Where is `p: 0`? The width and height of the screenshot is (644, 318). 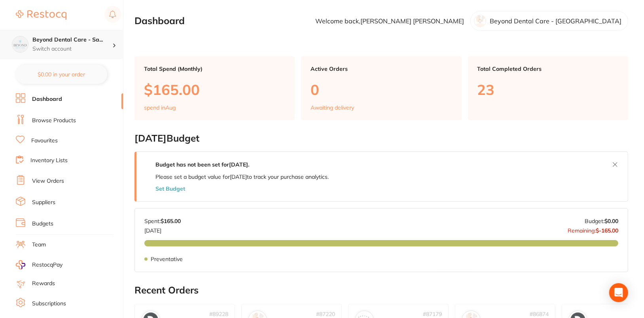
p: 0 is located at coordinates (381, 90).